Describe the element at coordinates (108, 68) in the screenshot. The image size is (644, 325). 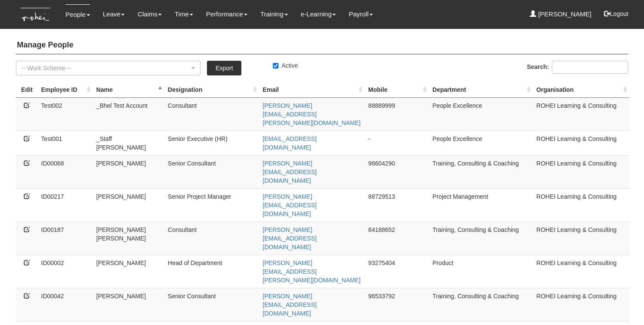
I see `button: -- Work Scheme --` at that location.